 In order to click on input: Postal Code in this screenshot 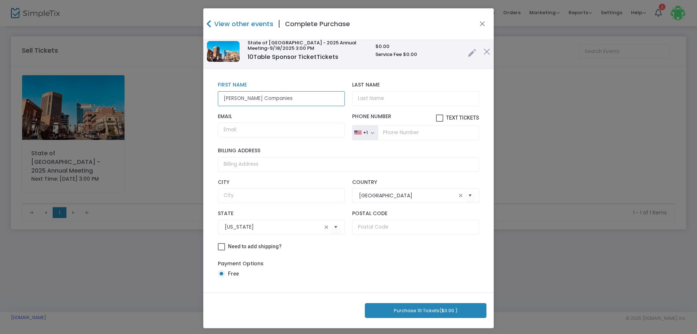, I will do `click(416, 227)`.